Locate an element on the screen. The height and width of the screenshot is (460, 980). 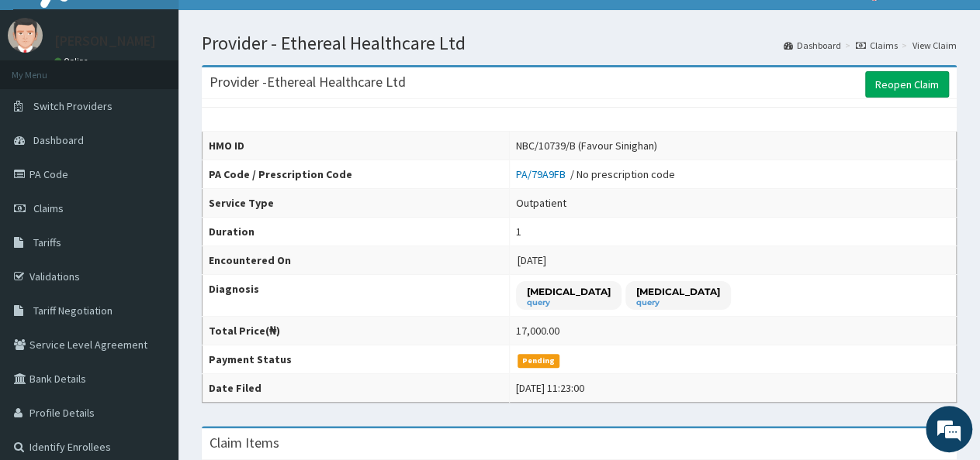
span: Tariffs is located at coordinates (48, 243).